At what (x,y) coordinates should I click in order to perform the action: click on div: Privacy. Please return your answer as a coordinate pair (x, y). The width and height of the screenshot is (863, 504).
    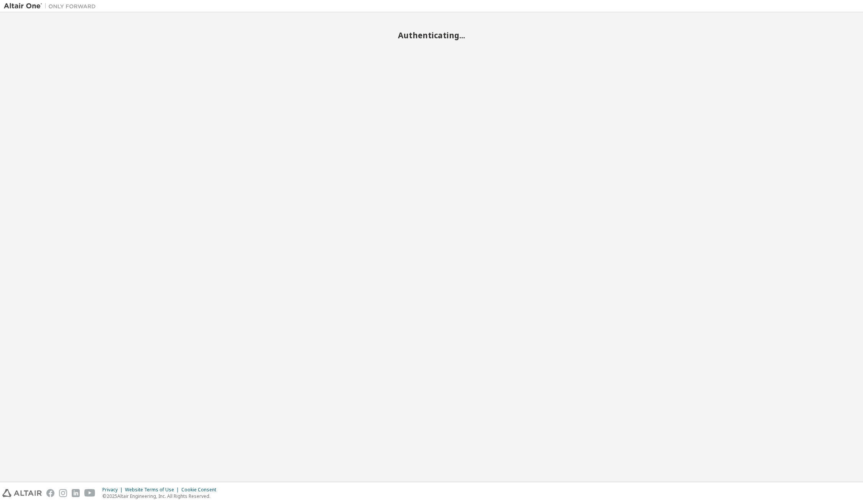
    Looking at the image, I should click on (114, 490).